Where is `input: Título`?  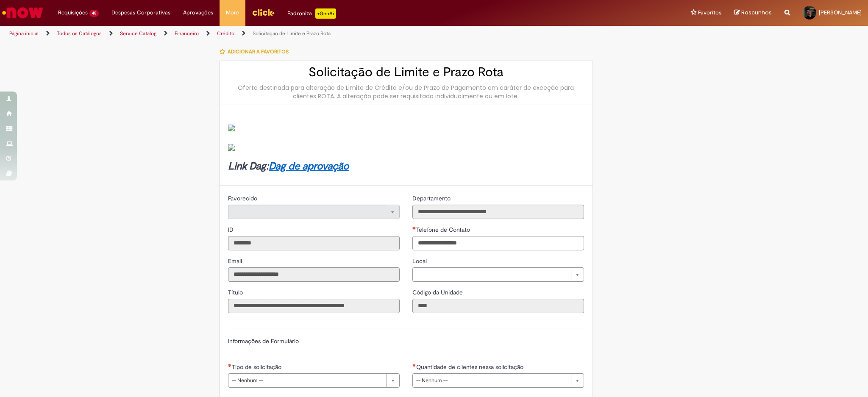
input: Título is located at coordinates (314, 306).